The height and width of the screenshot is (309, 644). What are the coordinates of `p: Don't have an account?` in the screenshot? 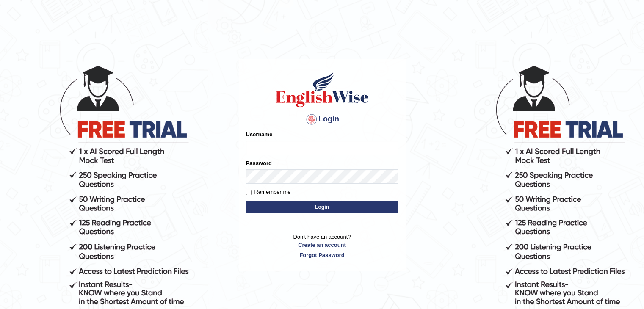 It's located at (322, 246).